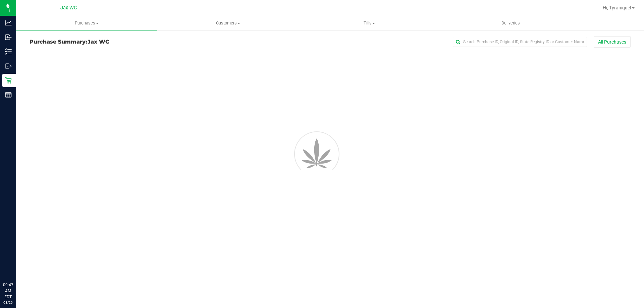 Image resolution: width=644 pixels, height=308 pixels. Describe the element at coordinates (520, 42) in the screenshot. I see `input: Search Purchase ID, Original ID, State Registry ID or Customer Name...` at that location.